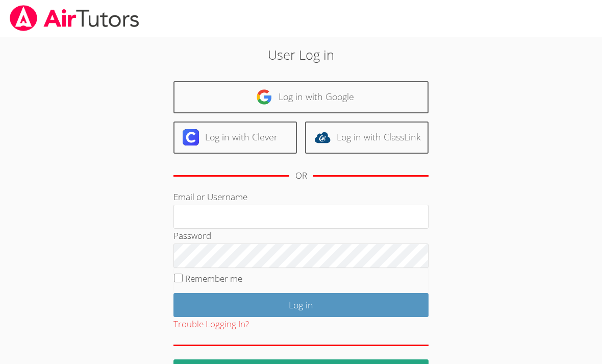  Describe the element at coordinates (265, 97) in the screenshot. I see `img: google-logo-50288ca7cdecda66e5e0955fdab243c47b7ad437acaf1139b6f446037453330a.svg` at that location.